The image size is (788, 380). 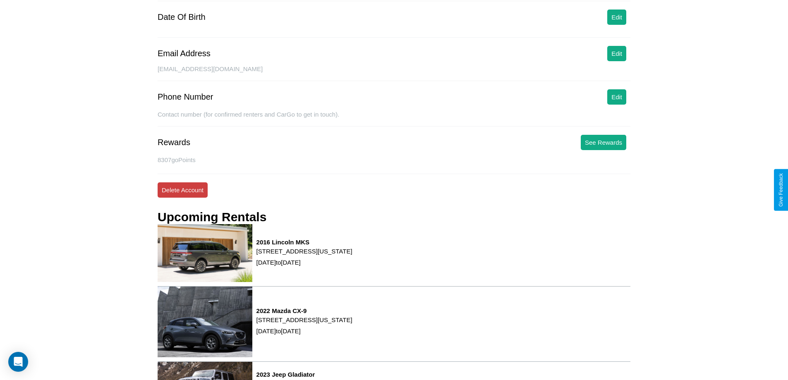 What do you see at coordinates (174, 142) in the screenshot?
I see `div: Rewards` at bounding box center [174, 142].